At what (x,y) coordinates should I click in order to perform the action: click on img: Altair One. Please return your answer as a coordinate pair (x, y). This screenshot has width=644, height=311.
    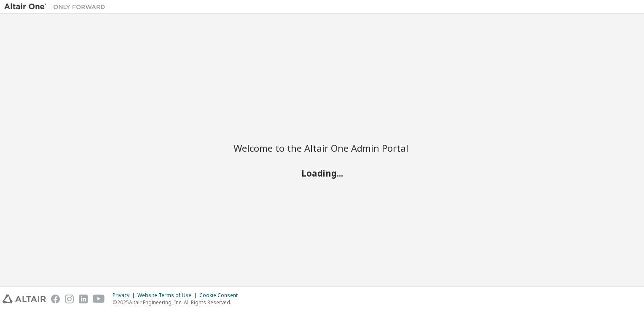
    Looking at the image, I should click on (57, 7).